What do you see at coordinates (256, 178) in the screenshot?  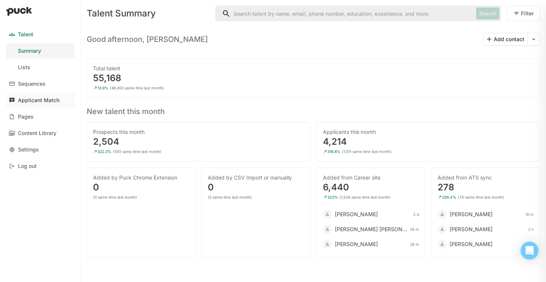 I see `div: Added by CSV Import or manually` at bounding box center [256, 178].